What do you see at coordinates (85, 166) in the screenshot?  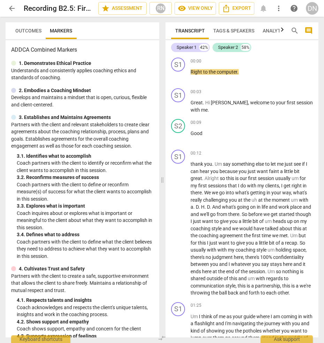 I see `p: Coach partners with the client to identify or reconfirm what the client wants to accomplish in th...` at bounding box center [85, 166].